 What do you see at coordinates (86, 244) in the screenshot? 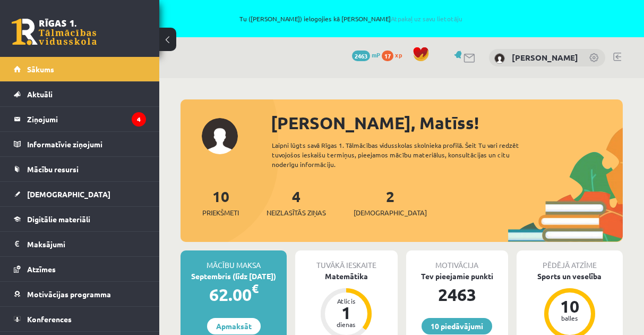
I see `legend: Maksājumi` at bounding box center [86, 244].